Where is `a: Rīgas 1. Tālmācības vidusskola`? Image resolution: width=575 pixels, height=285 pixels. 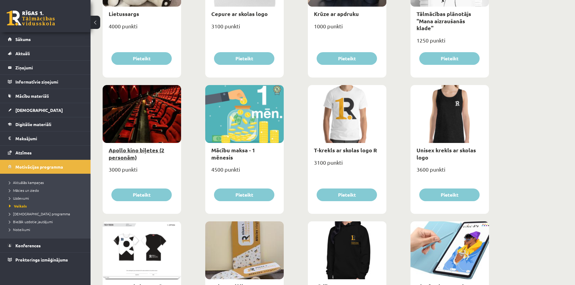
a: Rīgas 1. Tālmācības vidusskola is located at coordinates (31, 18).